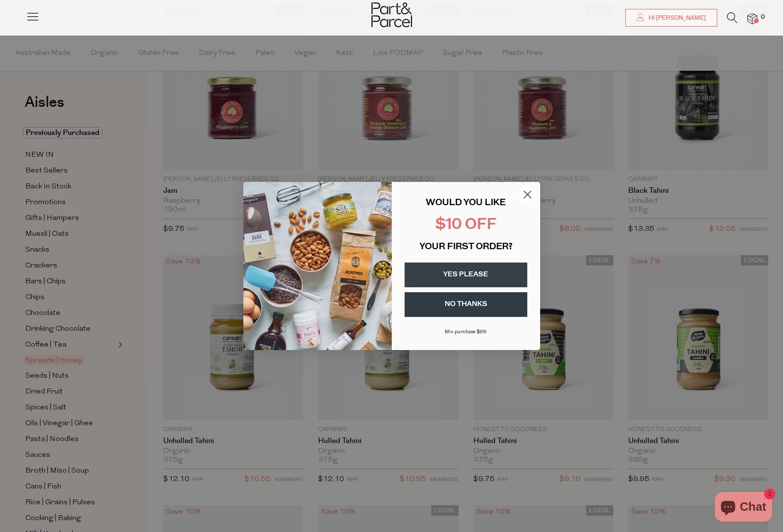  Describe the element at coordinates (527, 195) in the screenshot. I see `button: Close dialog` at that location.